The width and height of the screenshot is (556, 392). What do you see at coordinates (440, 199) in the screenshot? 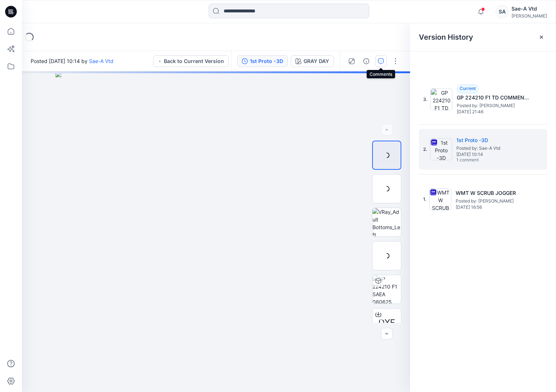
I see `img: WMT W SCRUB JOGGER` at bounding box center [440, 199].